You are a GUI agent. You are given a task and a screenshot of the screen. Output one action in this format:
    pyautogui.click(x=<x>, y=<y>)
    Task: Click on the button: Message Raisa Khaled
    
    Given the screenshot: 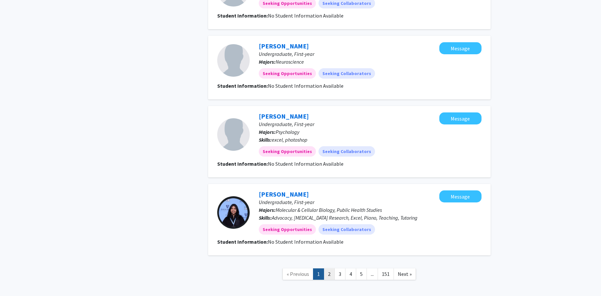 What is the action you would take?
    pyautogui.click(x=460, y=196)
    